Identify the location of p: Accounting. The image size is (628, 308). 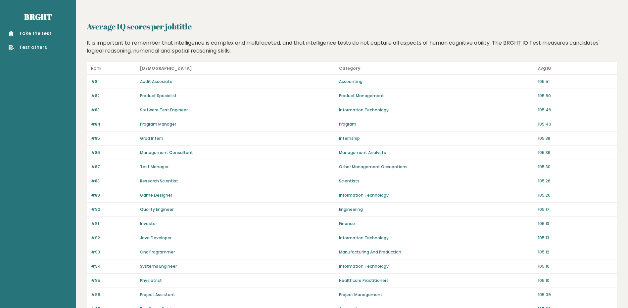
(436, 82).